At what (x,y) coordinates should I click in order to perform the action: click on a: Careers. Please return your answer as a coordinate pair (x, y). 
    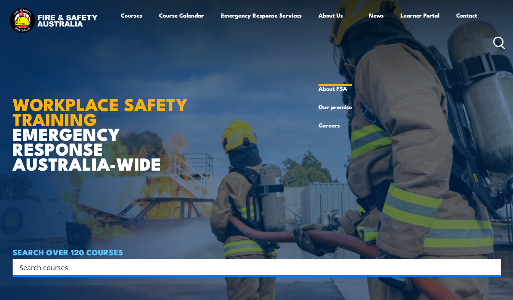
    Looking at the image, I should click on (335, 125).